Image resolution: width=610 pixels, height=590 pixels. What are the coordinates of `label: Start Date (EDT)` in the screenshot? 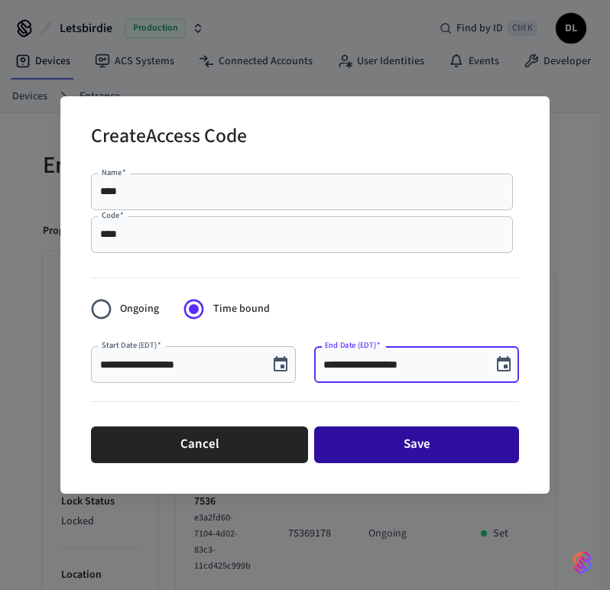 It's located at (131, 345).